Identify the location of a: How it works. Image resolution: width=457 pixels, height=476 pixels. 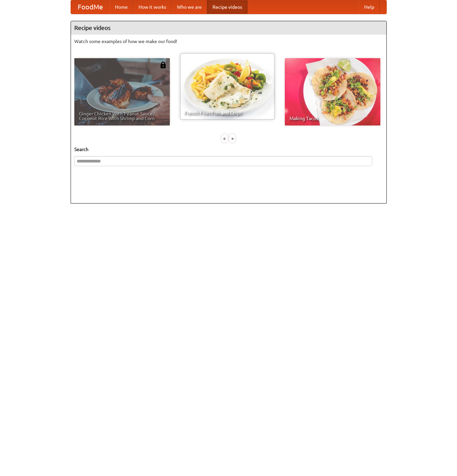
(152, 7).